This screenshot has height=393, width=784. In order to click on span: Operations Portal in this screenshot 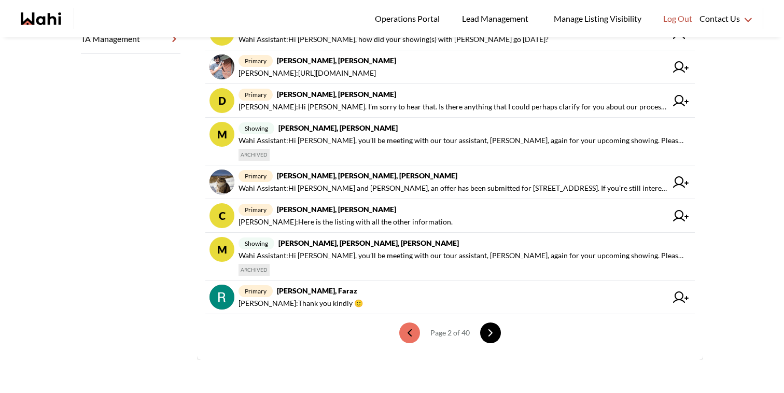, I will do `click(409, 19)`.